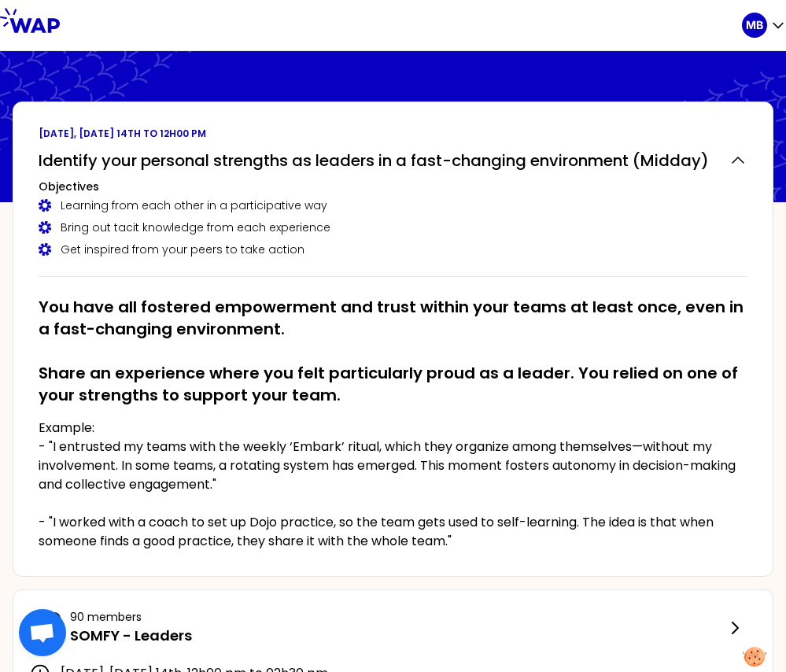 This screenshot has width=786, height=672. What do you see at coordinates (764, 25) in the screenshot?
I see `button: MB` at bounding box center [764, 25].